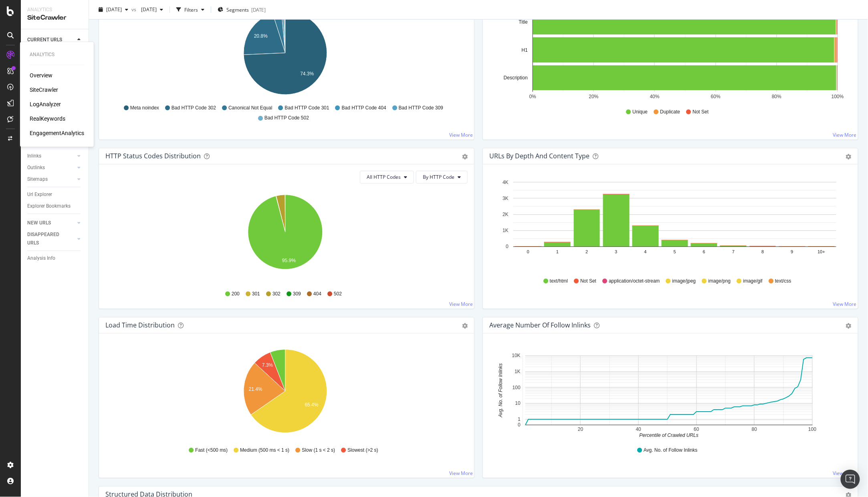  I want to click on a: CURRENT URLS, so click(51, 40).